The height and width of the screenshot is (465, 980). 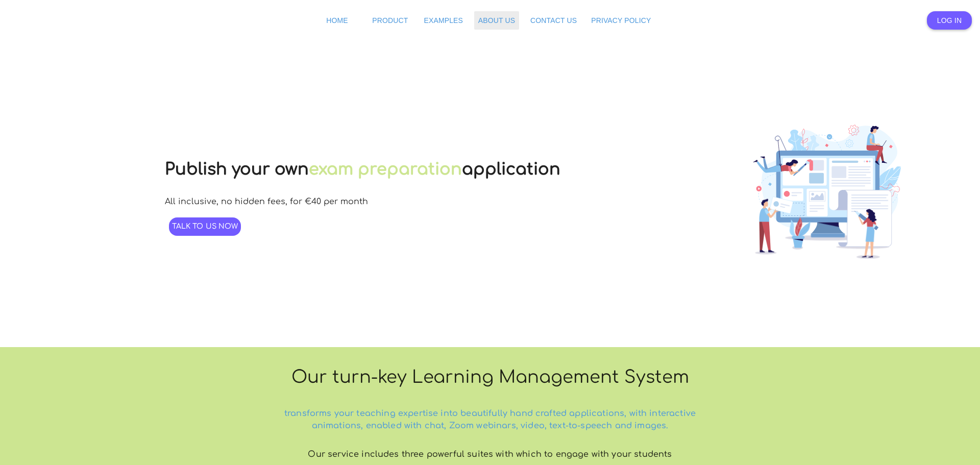 What do you see at coordinates (553, 21) in the screenshot?
I see `span: Contact Us` at bounding box center [553, 21].